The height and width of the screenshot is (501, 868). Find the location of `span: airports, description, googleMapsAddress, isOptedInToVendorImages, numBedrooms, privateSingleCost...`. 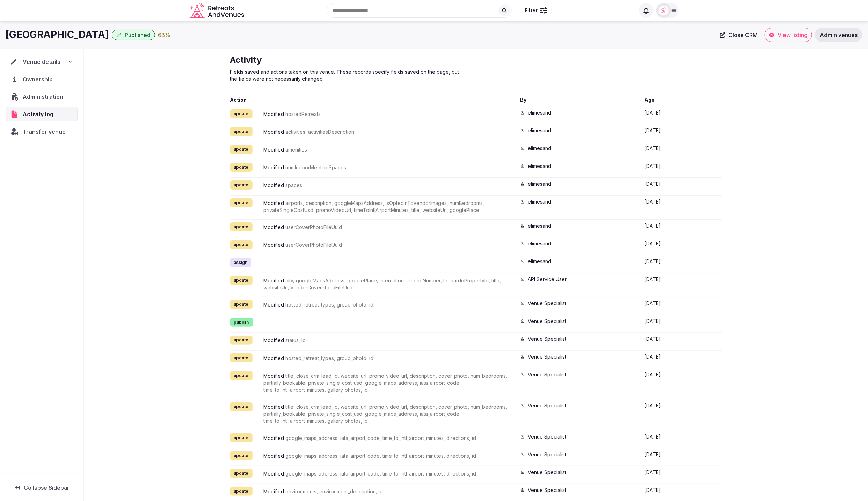

span: airports, description, googleMapsAddress, isOptedInToVendorImages, numBedrooms, privateSingleCost... is located at coordinates (374, 206).